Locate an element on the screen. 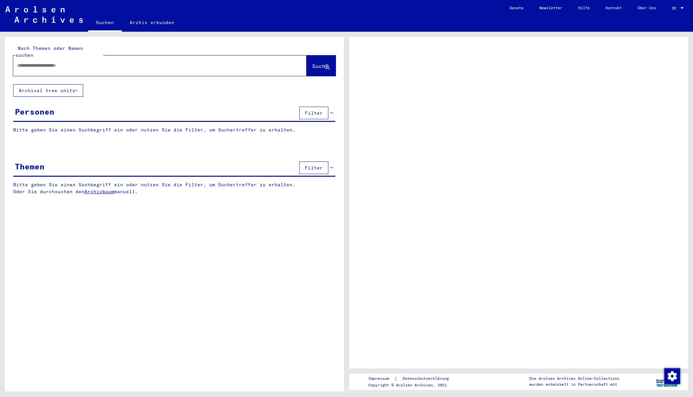  span: DE is located at coordinates (675, 8).